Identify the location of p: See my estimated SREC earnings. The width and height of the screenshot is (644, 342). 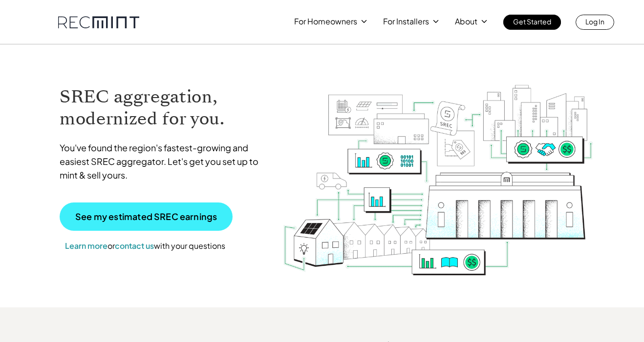
(146, 217).